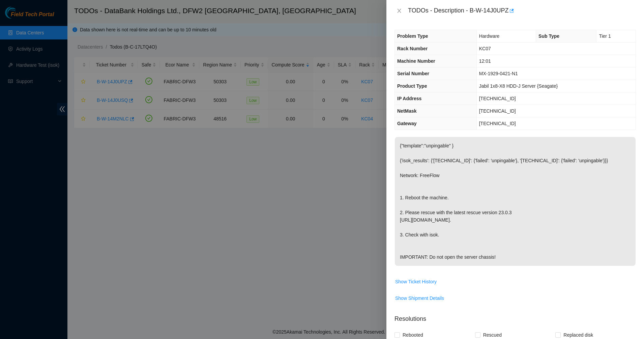 Image resolution: width=644 pixels, height=339 pixels. Describe the element at coordinates (407, 111) in the screenshot. I see `span: NetMask` at that location.